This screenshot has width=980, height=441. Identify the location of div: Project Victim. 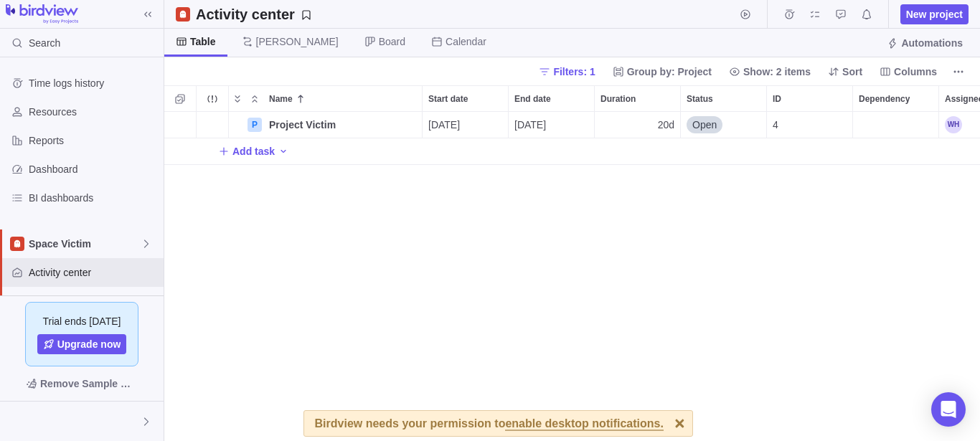
(343, 125).